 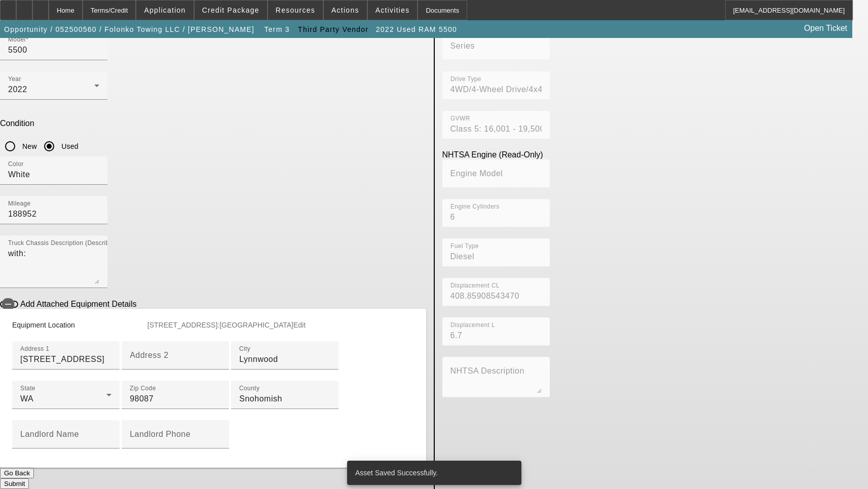 What do you see at coordinates (230, 10) in the screenshot?
I see `button: Credit Package` at bounding box center [230, 10].